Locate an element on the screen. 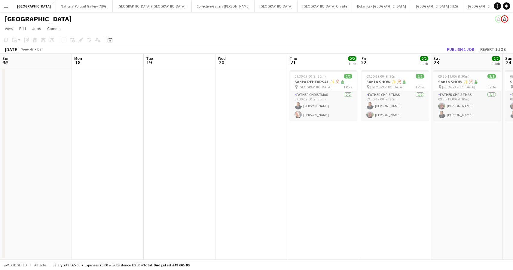 The image size is (513, 270). span: Comms is located at coordinates (54, 29).